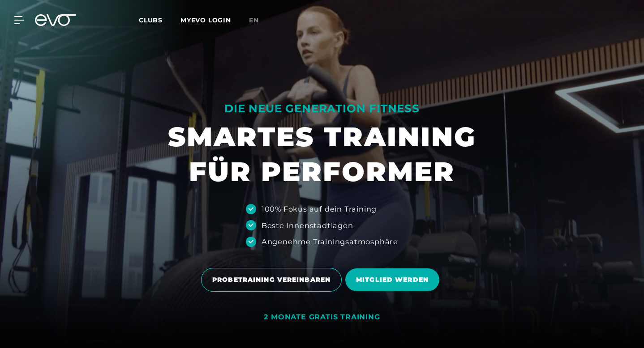 The image size is (644, 348). Describe the element at coordinates (254, 20) in the screenshot. I see `span: en` at that location.